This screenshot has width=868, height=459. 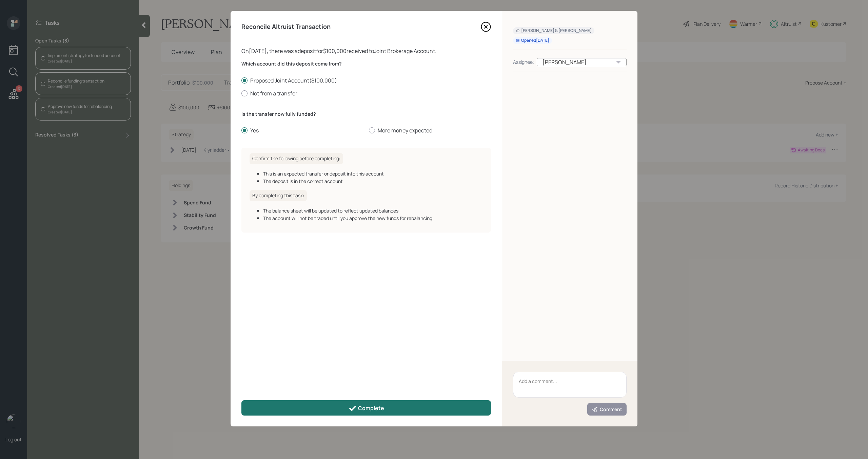 What do you see at coordinates (430, 130) in the screenshot?
I see `label: More money expected` at bounding box center [430, 130].